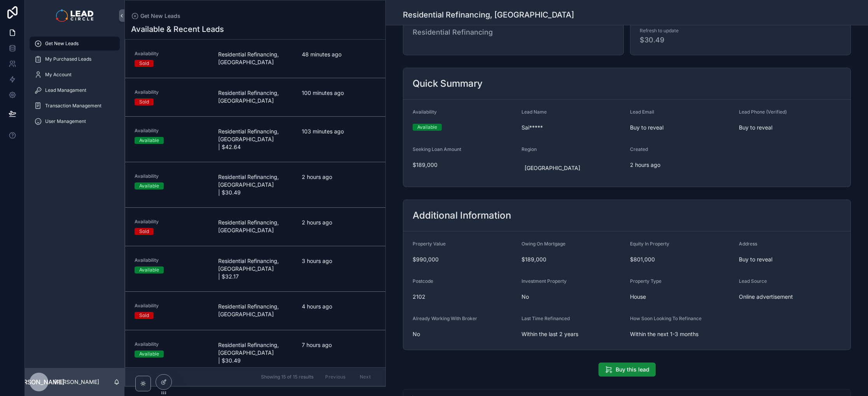 This screenshot has width=868, height=396. Describe the element at coordinates (74, 121) in the screenshot. I see `a: User Management` at that location.